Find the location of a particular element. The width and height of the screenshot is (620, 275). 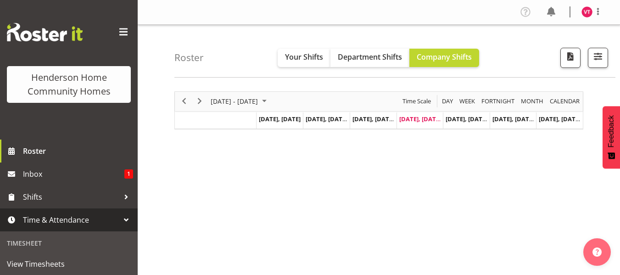

img: Rosterit website logo is located at coordinates (44, 32).